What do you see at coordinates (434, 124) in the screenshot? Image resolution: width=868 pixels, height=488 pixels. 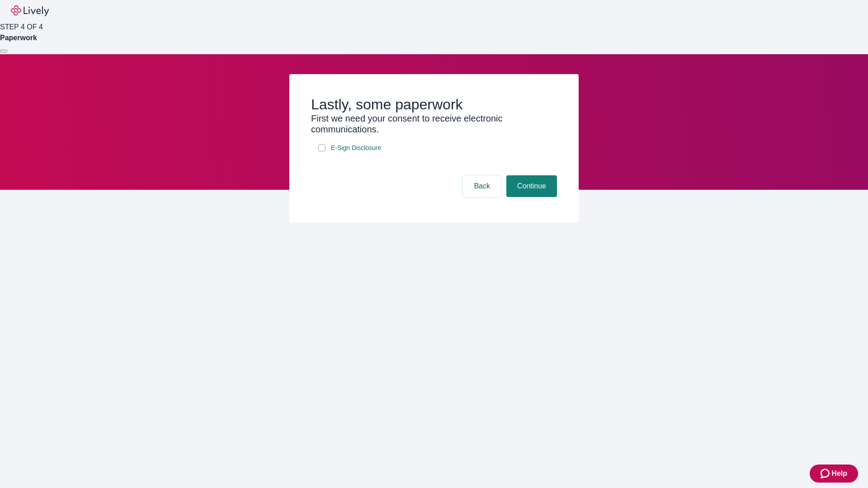 I see `h3: First we need your consent to receive electronic communications.` at bounding box center [434, 124].